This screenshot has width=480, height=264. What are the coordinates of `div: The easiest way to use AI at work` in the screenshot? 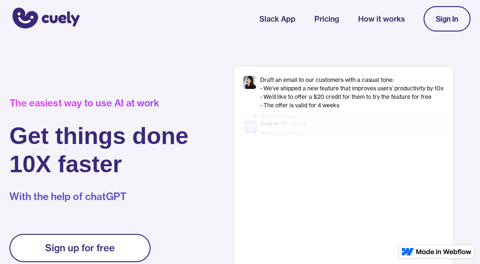 It's located at (99, 103).